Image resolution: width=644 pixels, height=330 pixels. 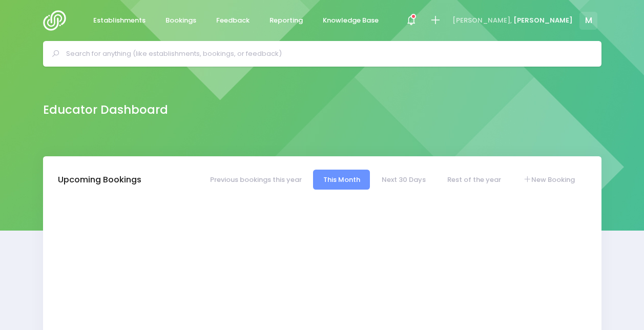 What do you see at coordinates (233, 21) in the screenshot?
I see `a: Feedback` at bounding box center [233, 21].